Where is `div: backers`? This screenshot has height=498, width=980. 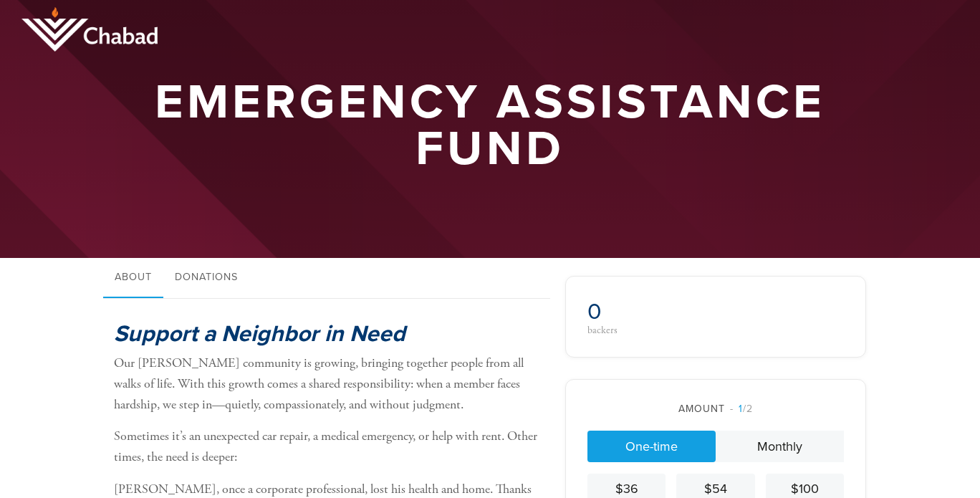 div: backers is located at coordinates (649, 330).